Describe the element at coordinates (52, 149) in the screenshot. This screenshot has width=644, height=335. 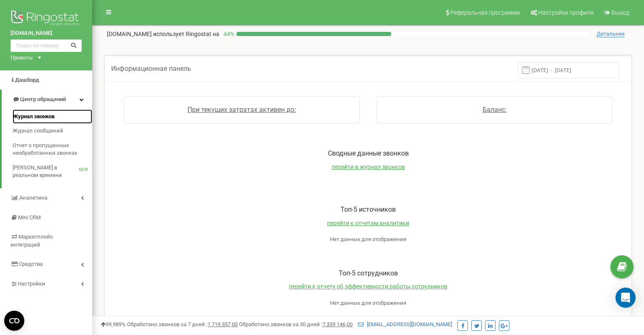
I see `a: Отчет о пропущенных необработанных звонках` at that location.